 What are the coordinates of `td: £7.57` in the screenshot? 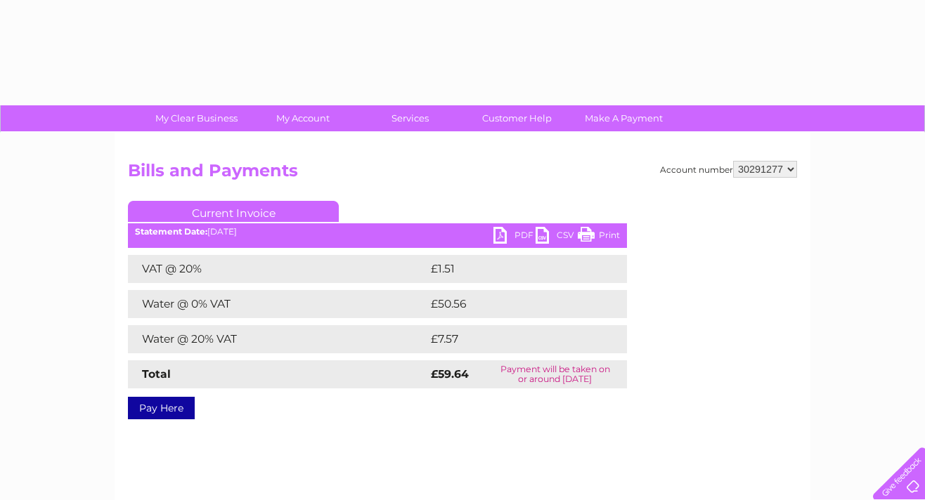 It's located at (510, 339).